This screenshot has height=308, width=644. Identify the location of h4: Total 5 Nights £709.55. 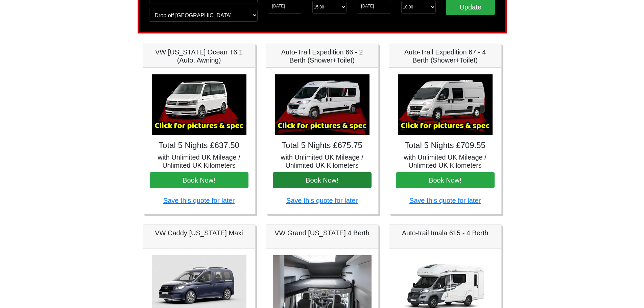
(445, 145).